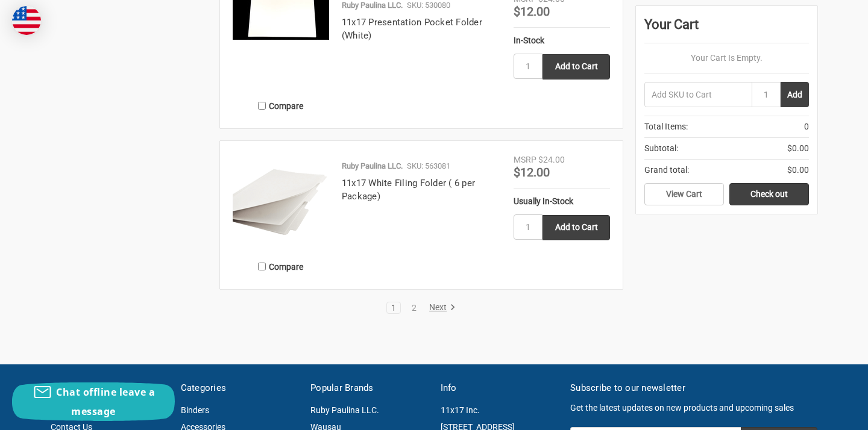  What do you see at coordinates (106, 402) in the screenshot?
I see `span: Chat offline leave a message` at bounding box center [106, 402].